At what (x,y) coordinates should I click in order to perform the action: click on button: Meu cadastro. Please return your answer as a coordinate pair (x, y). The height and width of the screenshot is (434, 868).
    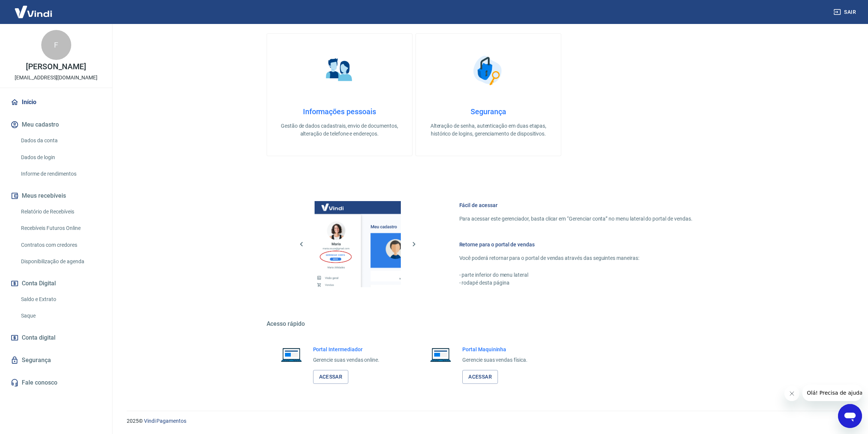
    Looking at the image, I should click on (56, 125).